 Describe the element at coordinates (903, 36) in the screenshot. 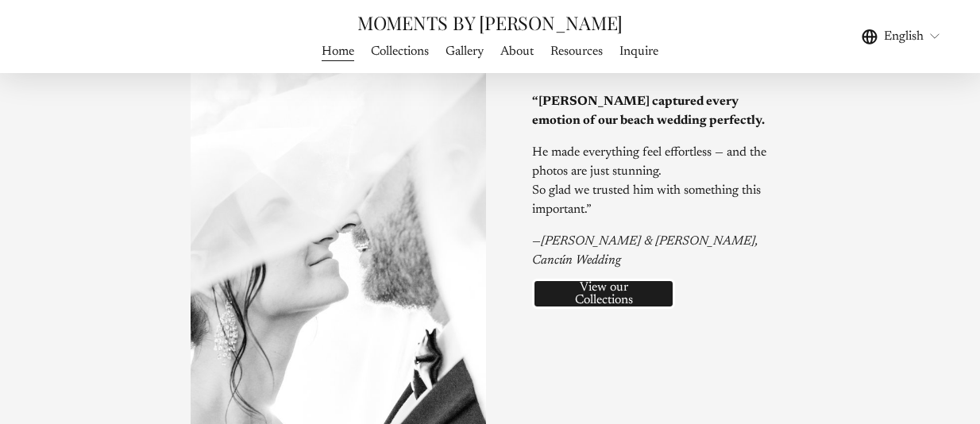

I see `span: English` at that location.